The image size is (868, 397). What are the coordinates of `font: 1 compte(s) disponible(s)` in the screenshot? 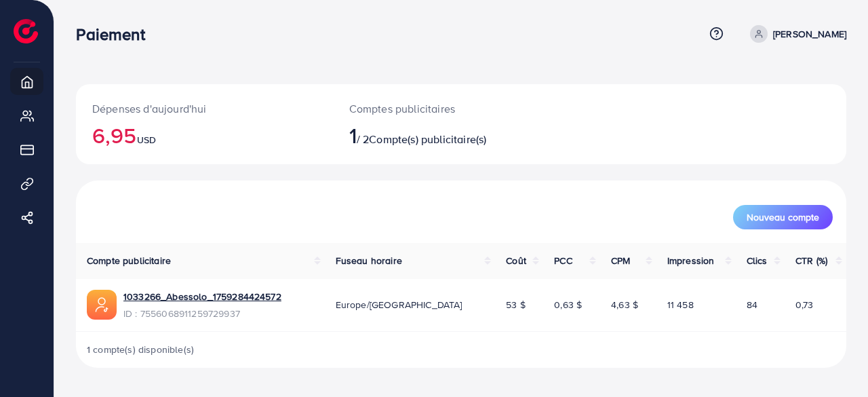 It's located at (140, 350).